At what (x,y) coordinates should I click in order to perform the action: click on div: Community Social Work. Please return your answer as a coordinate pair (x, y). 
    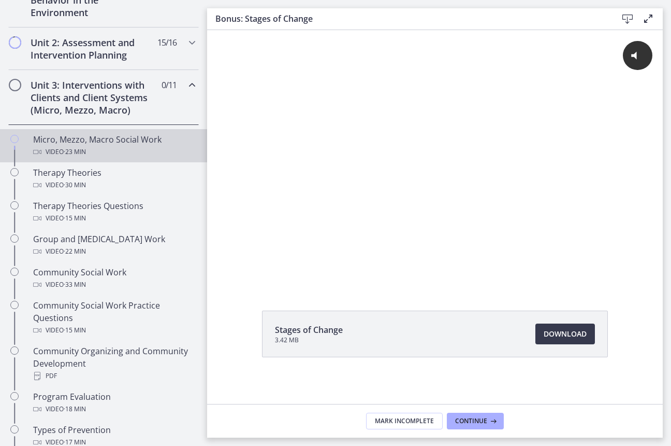
    Looking at the image, I should click on (114, 278).